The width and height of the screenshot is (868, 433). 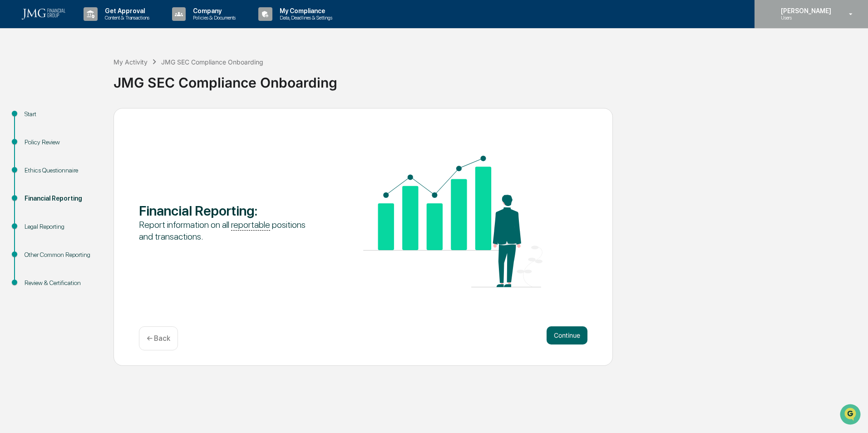 I want to click on div: Report information on all positions and transactions., so click(x=228, y=231).